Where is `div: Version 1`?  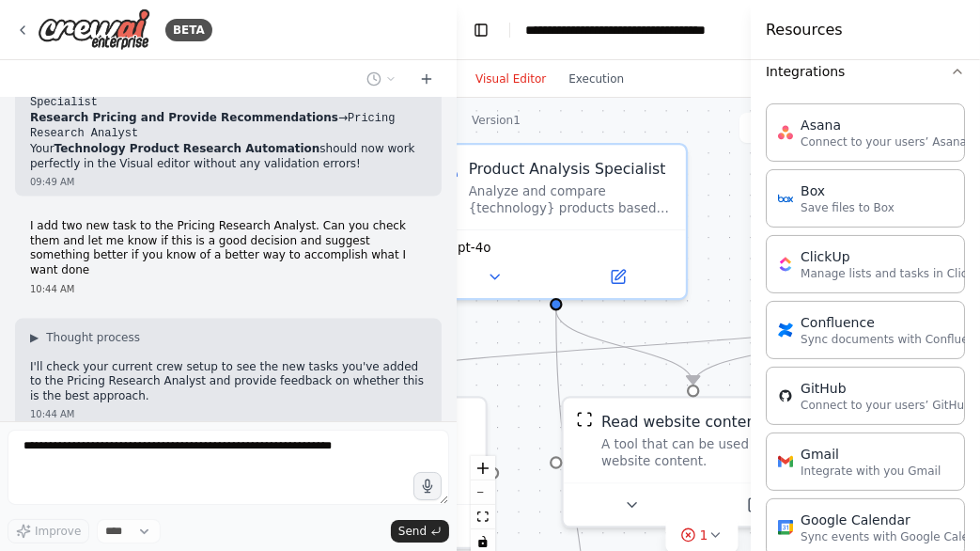 div: Version 1 is located at coordinates (496, 120).